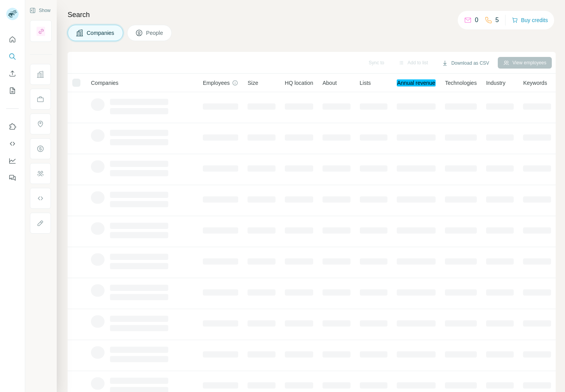 This screenshot has width=565, height=392. I want to click on span: Employees, so click(216, 83).